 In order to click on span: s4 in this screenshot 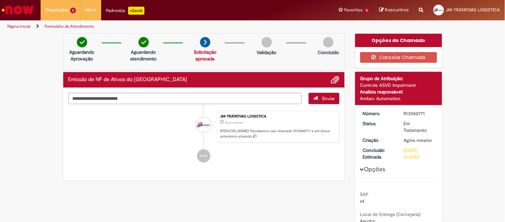, I will do `click(363, 201)`.